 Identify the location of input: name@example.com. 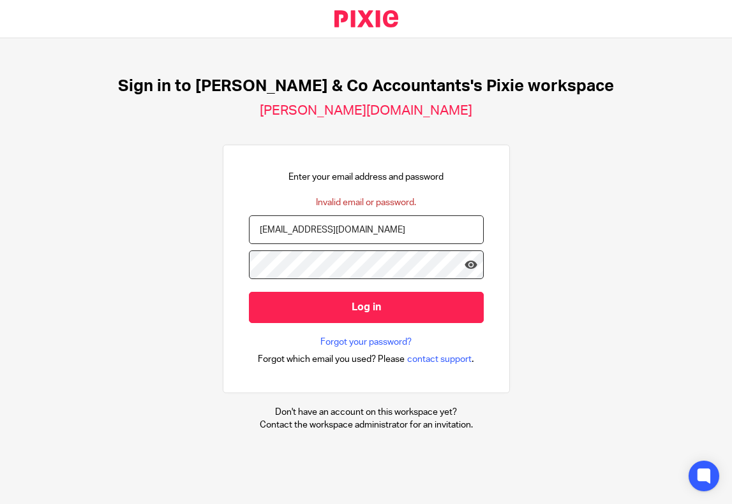
(366, 230).